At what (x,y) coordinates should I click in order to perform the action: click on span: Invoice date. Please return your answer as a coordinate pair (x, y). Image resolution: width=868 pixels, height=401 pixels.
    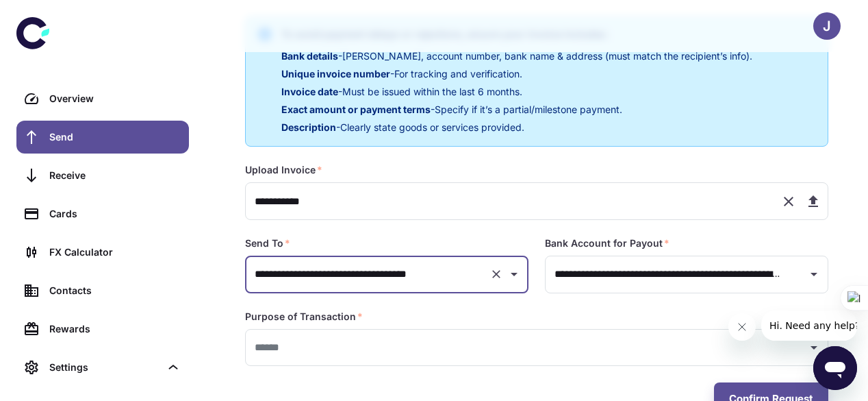
    Looking at the image, I should click on (309, 91).